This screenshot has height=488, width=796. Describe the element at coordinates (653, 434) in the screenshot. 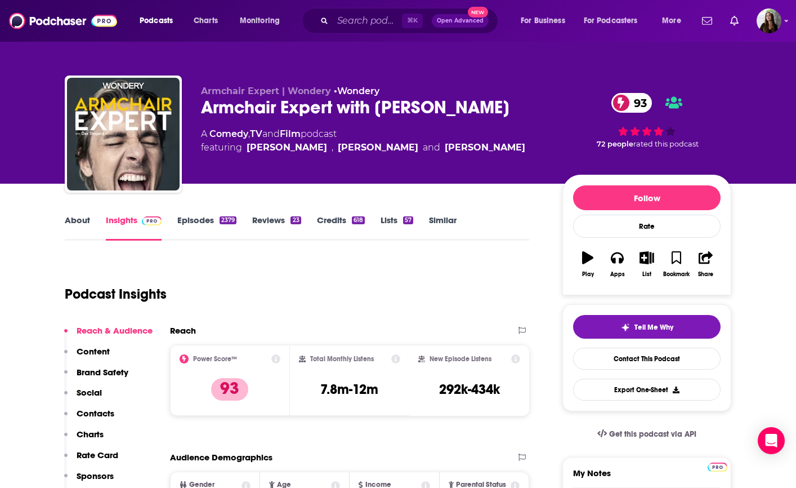

I see `span: Get this podcast via API` at that location.